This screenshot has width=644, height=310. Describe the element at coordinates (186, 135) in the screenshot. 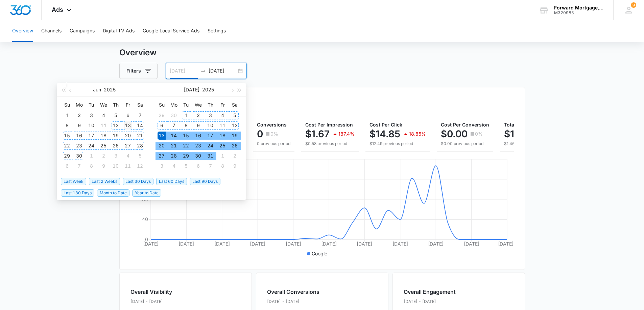

I see `div: 15` at that location.